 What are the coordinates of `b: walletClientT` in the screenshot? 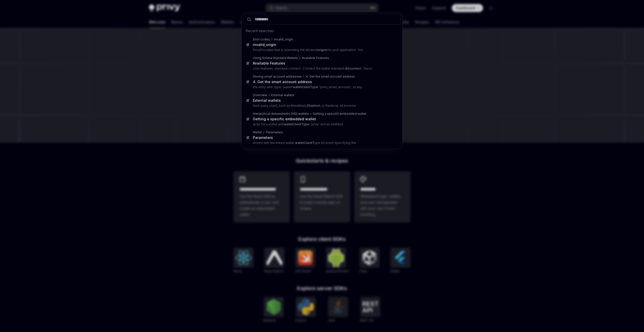 It's located at (305, 142).